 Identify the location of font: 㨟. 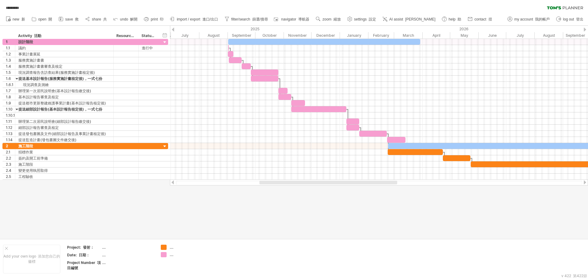
(491, 19).